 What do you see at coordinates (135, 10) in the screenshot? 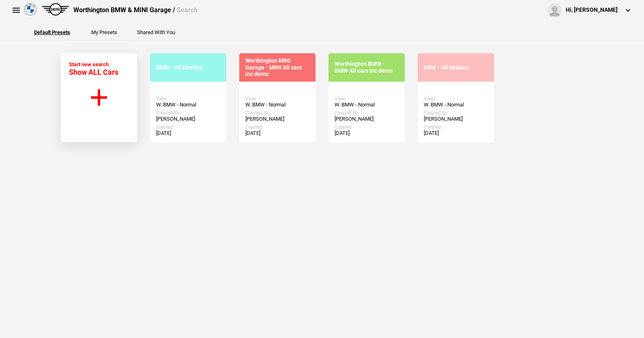
I see `div: Worthington BMW & MINI Garage /` at bounding box center [135, 10].